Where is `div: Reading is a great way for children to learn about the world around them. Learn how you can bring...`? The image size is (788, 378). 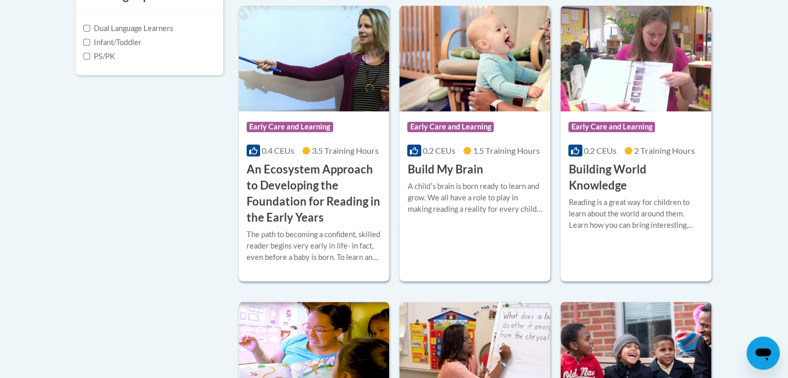
div: Reading is a great way for children to learn about the world around them. Learn how you can bring... is located at coordinates (636, 214).